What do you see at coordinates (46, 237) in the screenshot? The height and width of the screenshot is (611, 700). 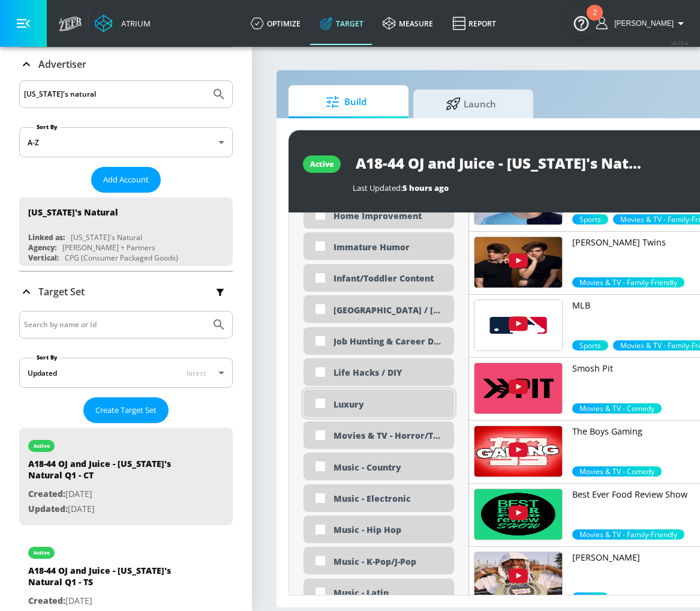 I see `div: Linked as:` at bounding box center [46, 237].